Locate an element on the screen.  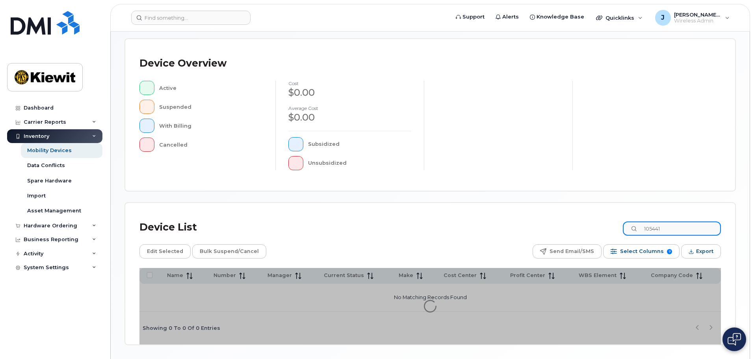
div: Quicklinks is located at coordinates (619, 18).